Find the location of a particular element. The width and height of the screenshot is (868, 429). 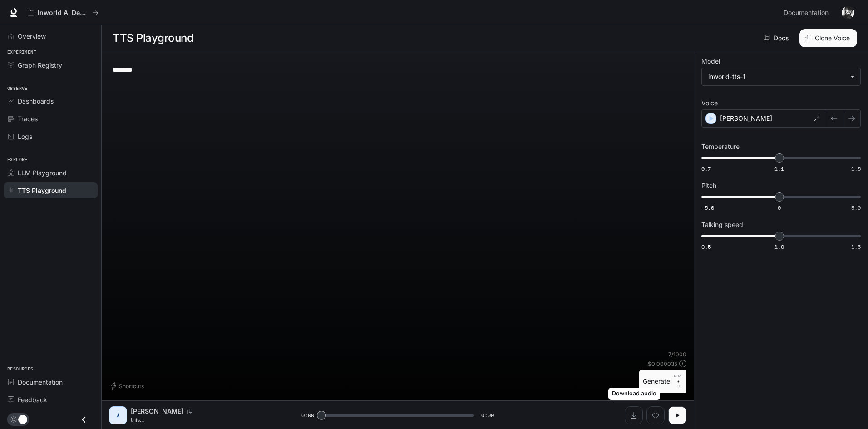

span: Dark mode toggle is located at coordinates (22, 418).